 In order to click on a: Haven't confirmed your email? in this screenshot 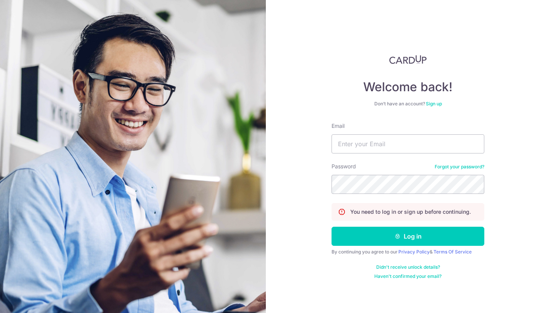, I will do `click(408, 277)`.